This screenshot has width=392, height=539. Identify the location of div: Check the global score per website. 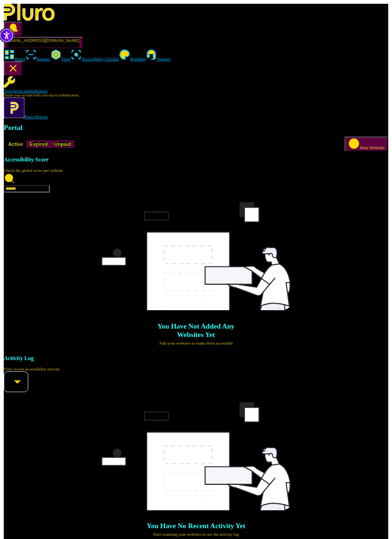
(196, 171).